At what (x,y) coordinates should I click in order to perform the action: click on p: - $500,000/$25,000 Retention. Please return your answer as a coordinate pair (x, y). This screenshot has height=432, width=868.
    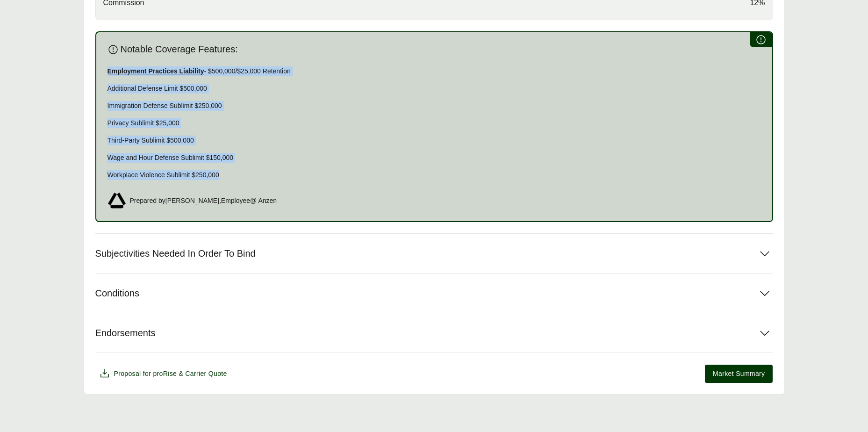
    Looking at the image, I should click on (434, 71).